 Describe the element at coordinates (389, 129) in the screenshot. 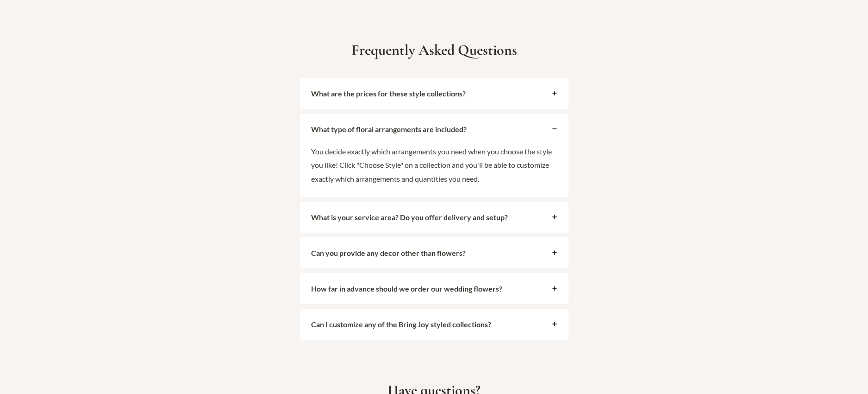

I see `strong: What type of floral arrangements are included?` at that location.